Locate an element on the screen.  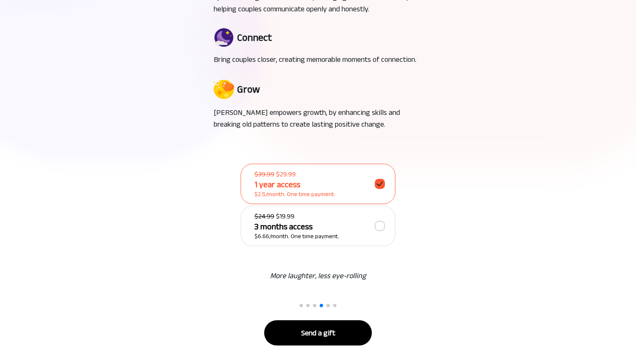
p: Bring couples closer, creating memorable moments of connection. is located at coordinates (315, 59).